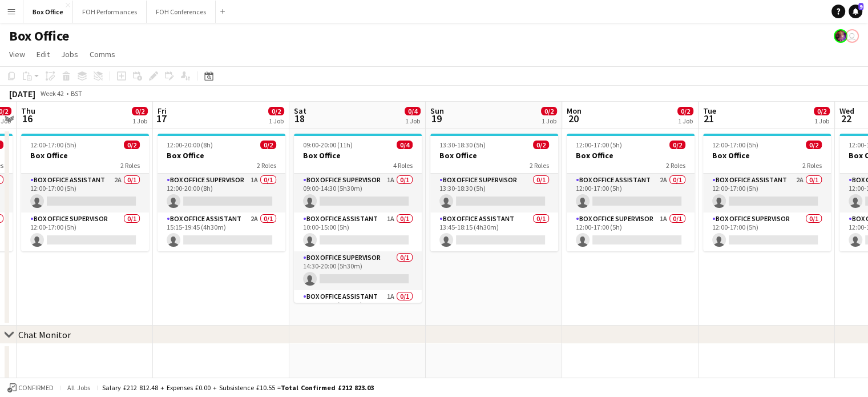 The width and height of the screenshot is (868, 397). Describe the element at coordinates (79, 387) in the screenshot. I see `span: All jobs` at that location.